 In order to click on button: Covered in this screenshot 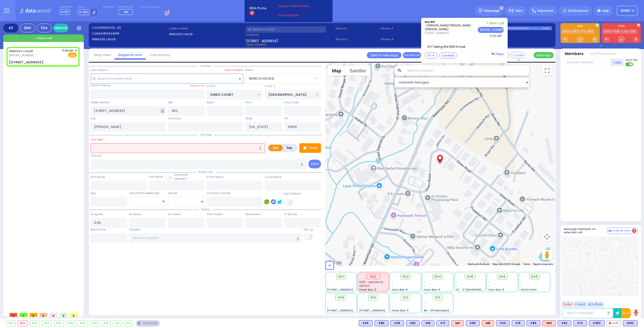, I will do `click(518, 55)`.